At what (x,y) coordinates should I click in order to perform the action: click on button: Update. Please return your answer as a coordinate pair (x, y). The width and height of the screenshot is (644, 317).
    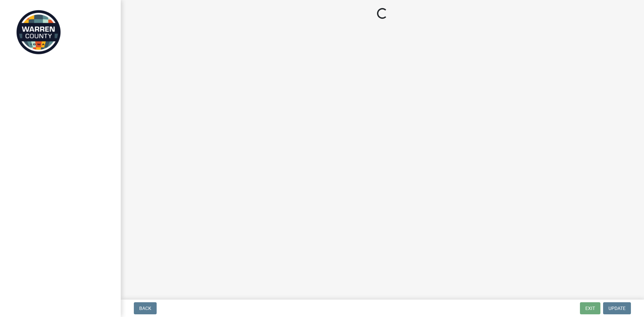
    Looking at the image, I should click on (617, 308).